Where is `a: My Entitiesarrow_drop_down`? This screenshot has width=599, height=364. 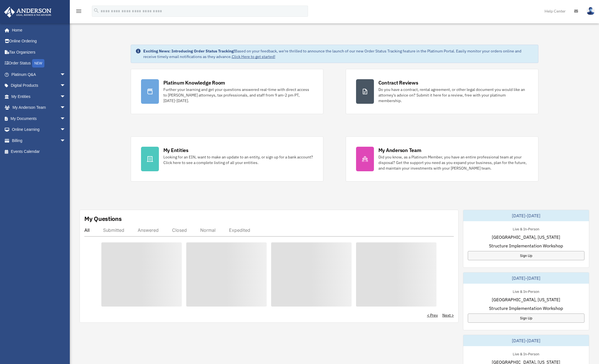
a: My Entitiesarrow_drop_down is located at coordinates (39, 97).